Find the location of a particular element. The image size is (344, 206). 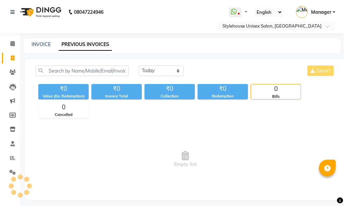

div: Bills is located at coordinates (276, 96).